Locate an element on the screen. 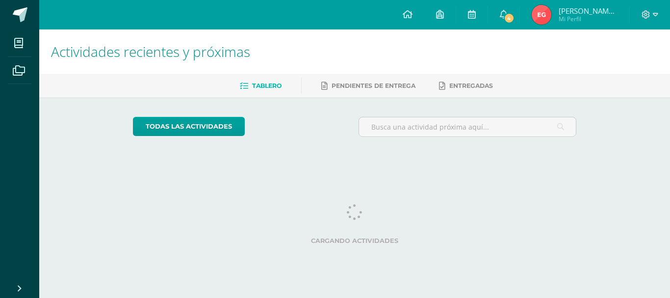 The width and height of the screenshot is (670, 298). a: Pendientes de entrega is located at coordinates (368, 86).